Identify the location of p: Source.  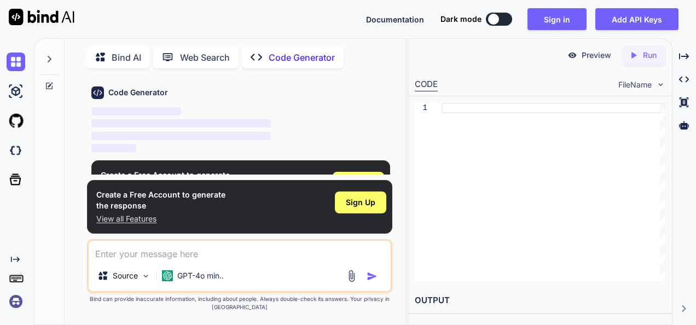
(125, 276).